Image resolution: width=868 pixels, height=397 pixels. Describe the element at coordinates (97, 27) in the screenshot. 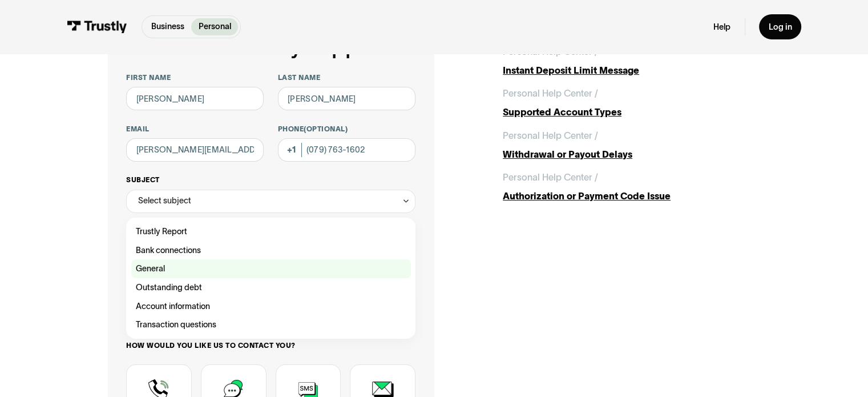

I see `img: Trustly Logo` at that location.